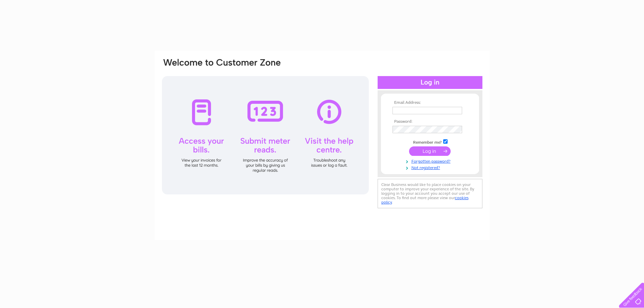 The width and height of the screenshot is (644, 308). What do you see at coordinates (430, 151) in the screenshot?
I see `input: Submit` at bounding box center [430, 151].